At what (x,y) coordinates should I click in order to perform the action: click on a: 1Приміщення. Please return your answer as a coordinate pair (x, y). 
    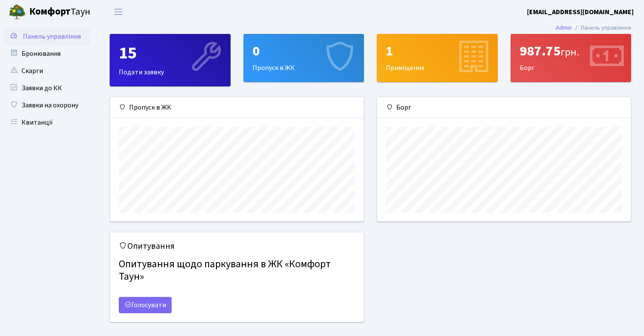
    Looking at the image, I should click on (437, 58).